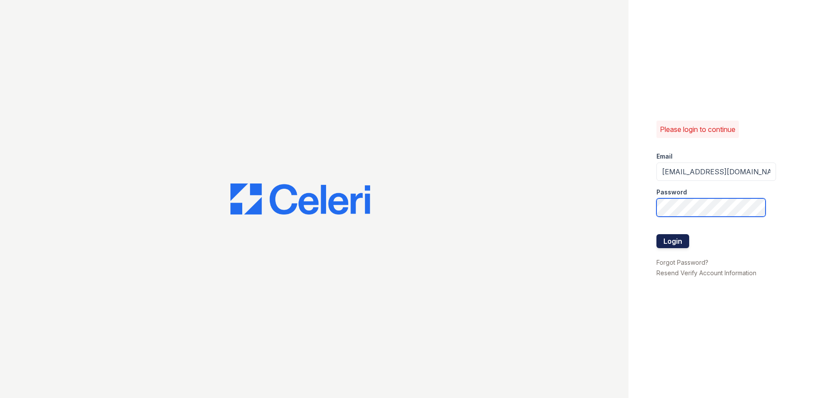 This screenshot has width=838, height=398. What do you see at coordinates (665, 156) in the screenshot?
I see `label: Email` at bounding box center [665, 156].